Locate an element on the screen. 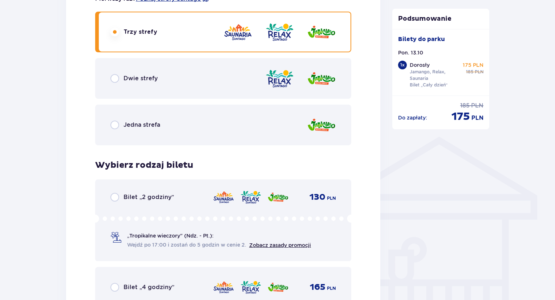  p: Bilet „Cały dzień” is located at coordinates (429, 85).